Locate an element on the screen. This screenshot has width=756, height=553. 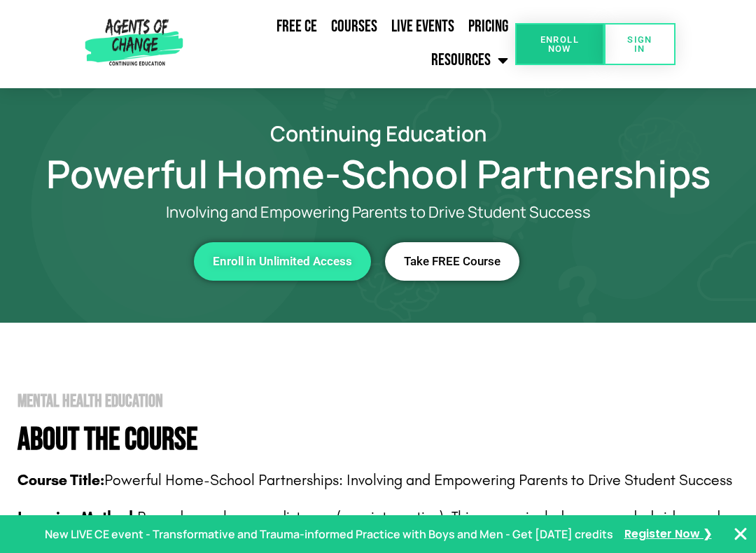
nav: Menu is located at coordinates (351, 44).